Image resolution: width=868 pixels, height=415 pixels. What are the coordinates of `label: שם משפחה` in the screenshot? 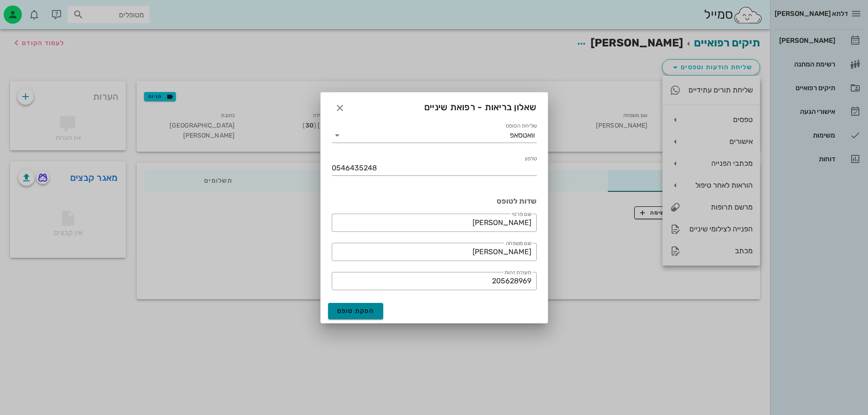 It's located at (518, 243).